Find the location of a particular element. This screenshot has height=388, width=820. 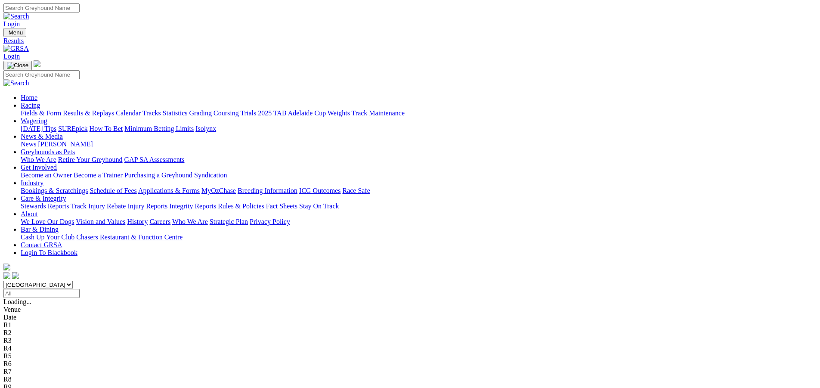

a: How To Bet is located at coordinates (106, 128).